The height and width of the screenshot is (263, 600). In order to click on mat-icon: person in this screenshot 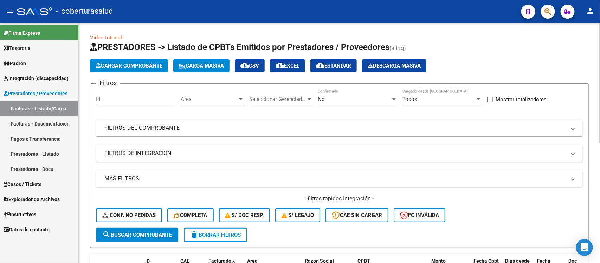, I will do `click(590, 11)`.